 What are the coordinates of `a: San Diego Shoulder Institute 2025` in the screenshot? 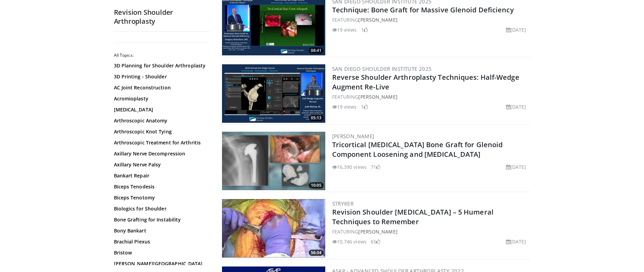 It's located at (382, 69).